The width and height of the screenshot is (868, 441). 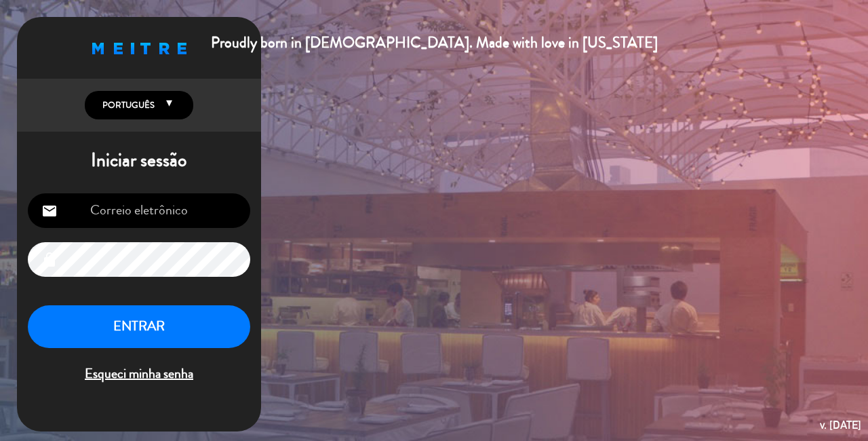 What do you see at coordinates (139, 160) in the screenshot?
I see `h1: Iniciar sessão` at bounding box center [139, 160].